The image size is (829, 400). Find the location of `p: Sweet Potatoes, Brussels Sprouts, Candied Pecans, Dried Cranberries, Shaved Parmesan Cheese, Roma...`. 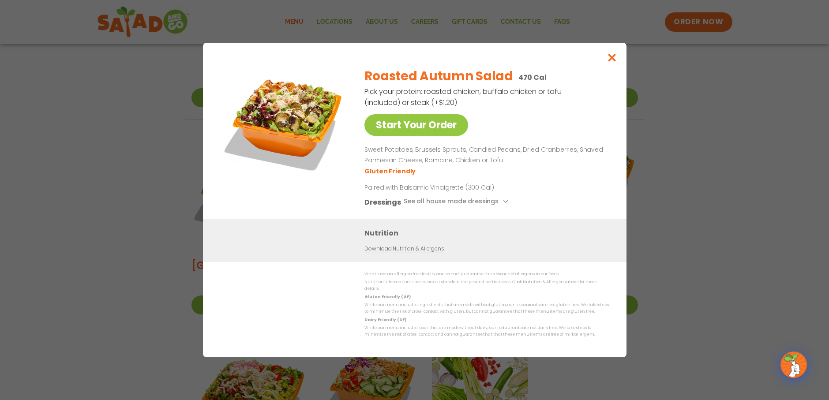

p: Sweet Potatoes, Brussels Sprouts, Candied Pecans, Dried Cranberries, Shaved Parmesan Cheese, Roma... is located at coordinates (485, 155).